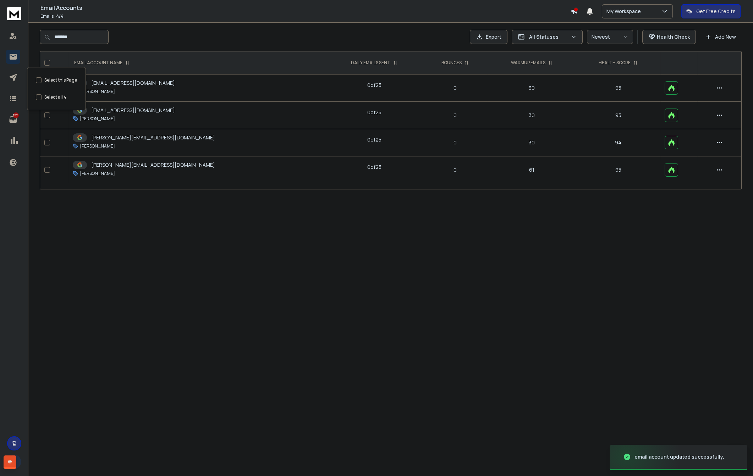  I want to click on p: Get Free Credits, so click(716, 11).